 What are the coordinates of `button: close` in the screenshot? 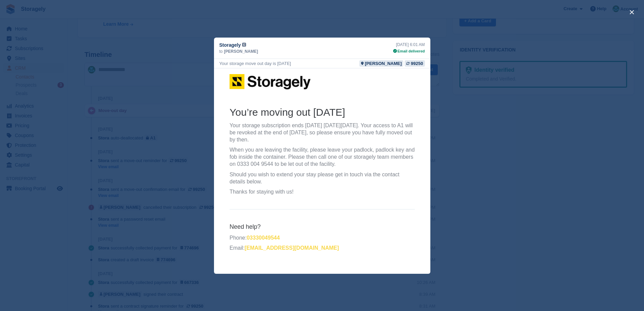 It's located at (632, 12).